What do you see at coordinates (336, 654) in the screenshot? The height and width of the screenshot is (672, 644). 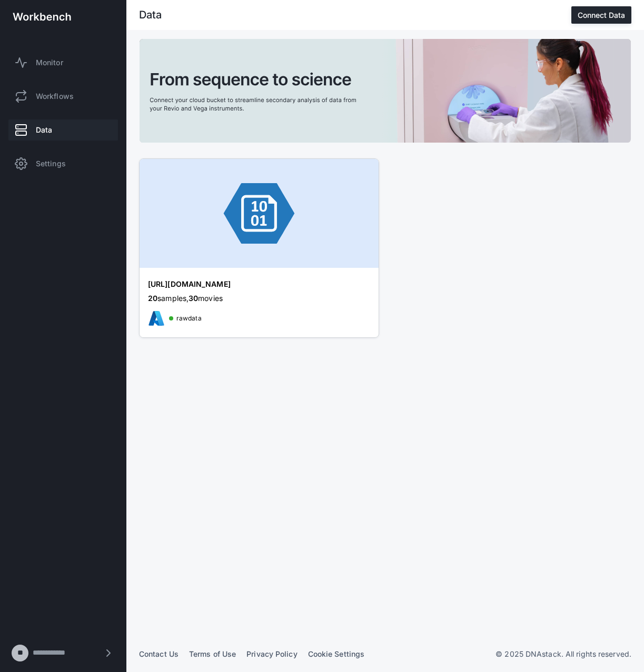 I see `a: Cookie Settings` at bounding box center [336, 654].